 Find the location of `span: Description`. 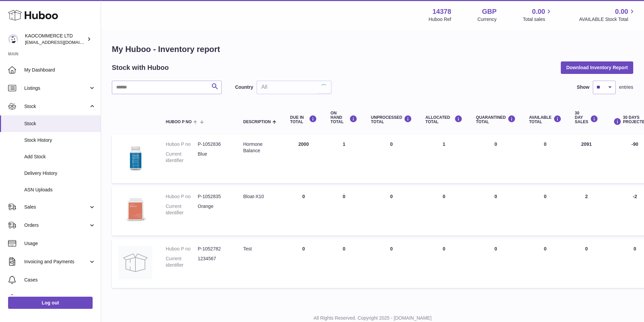

span: Description is located at coordinates (257, 122).